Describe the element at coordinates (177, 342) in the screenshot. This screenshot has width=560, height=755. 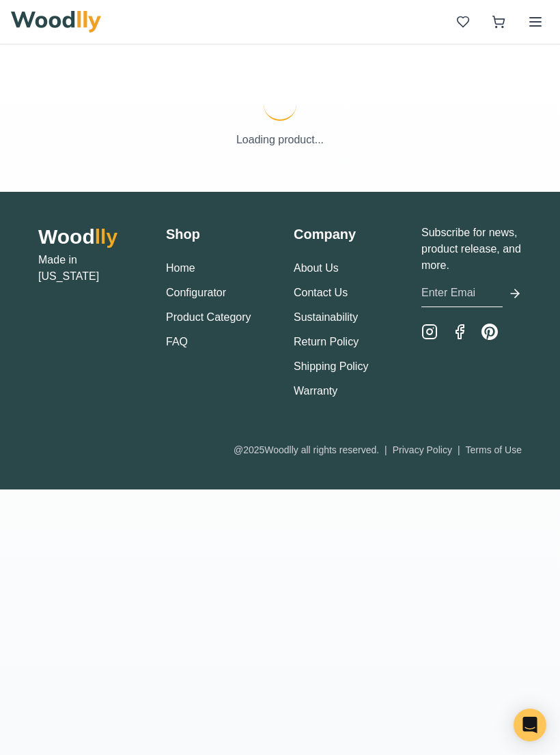
I see `a: FAQ` at that location.